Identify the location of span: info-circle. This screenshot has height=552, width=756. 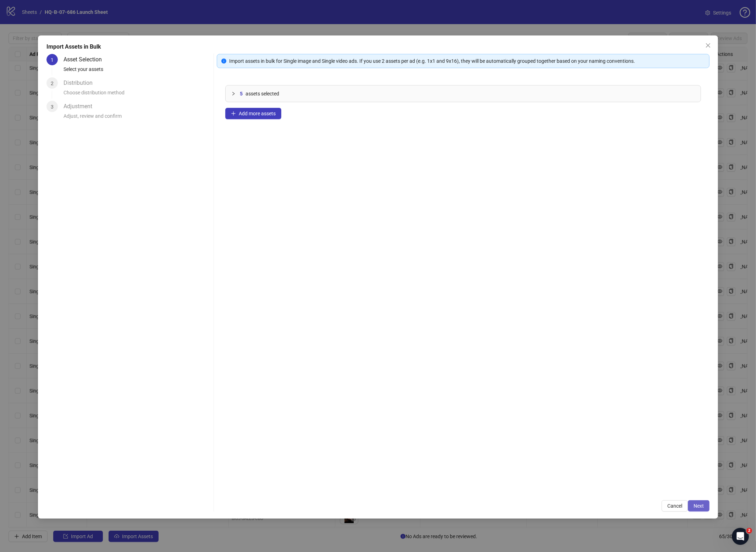
(224, 61).